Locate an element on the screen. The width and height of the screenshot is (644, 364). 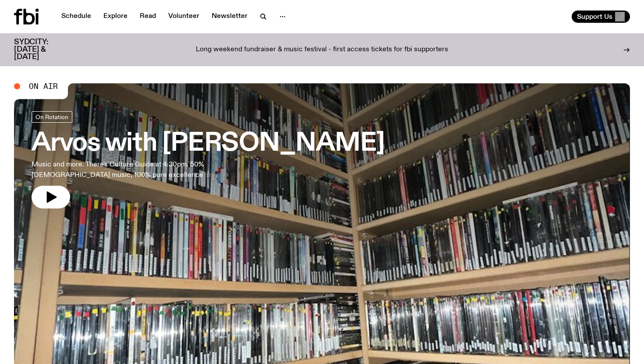
a: Explore is located at coordinates (115, 16).